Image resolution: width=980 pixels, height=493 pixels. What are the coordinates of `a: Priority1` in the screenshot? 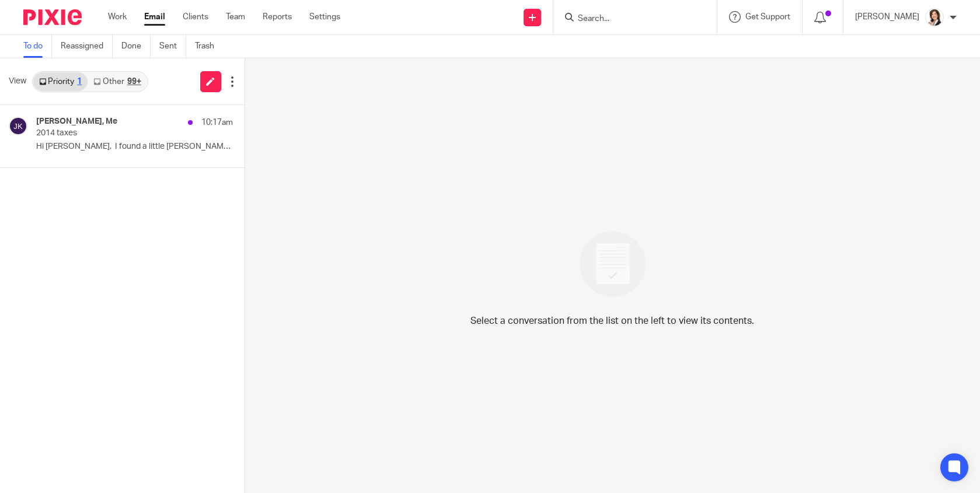 It's located at (60, 82).